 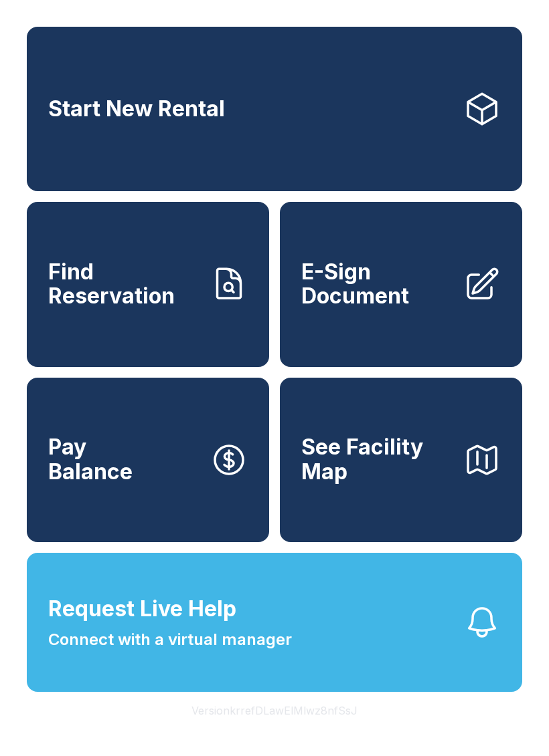 I want to click on span: E-Sign Document, so click(x=377, y=284).